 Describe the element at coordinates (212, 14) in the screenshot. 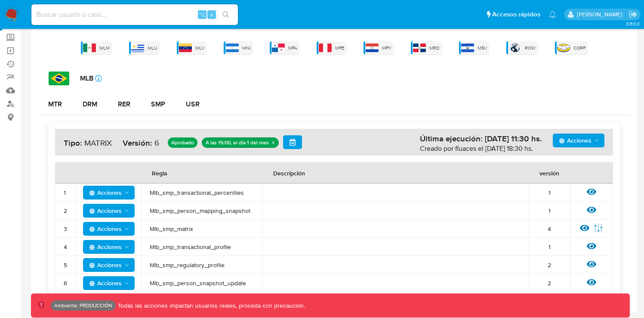

I see `span: s` at that location.